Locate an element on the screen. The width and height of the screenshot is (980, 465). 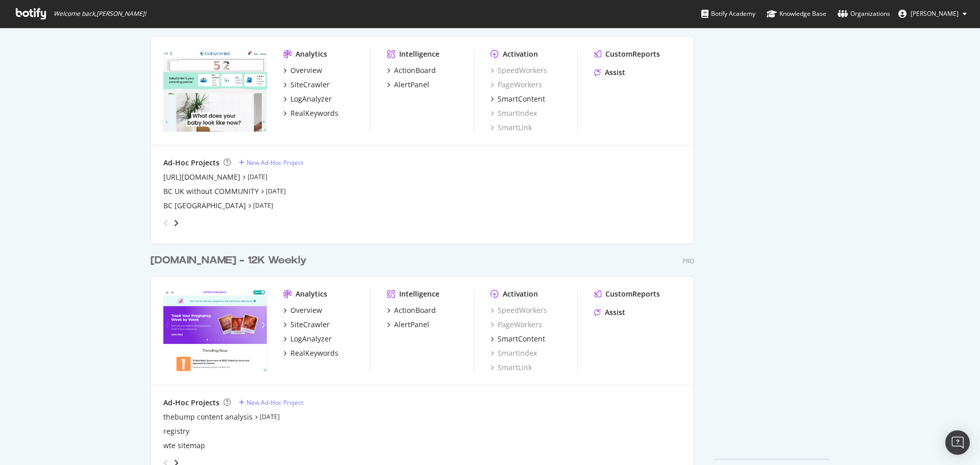
div: BC UK without COMMUNITY is located at coordinates (211, 191).